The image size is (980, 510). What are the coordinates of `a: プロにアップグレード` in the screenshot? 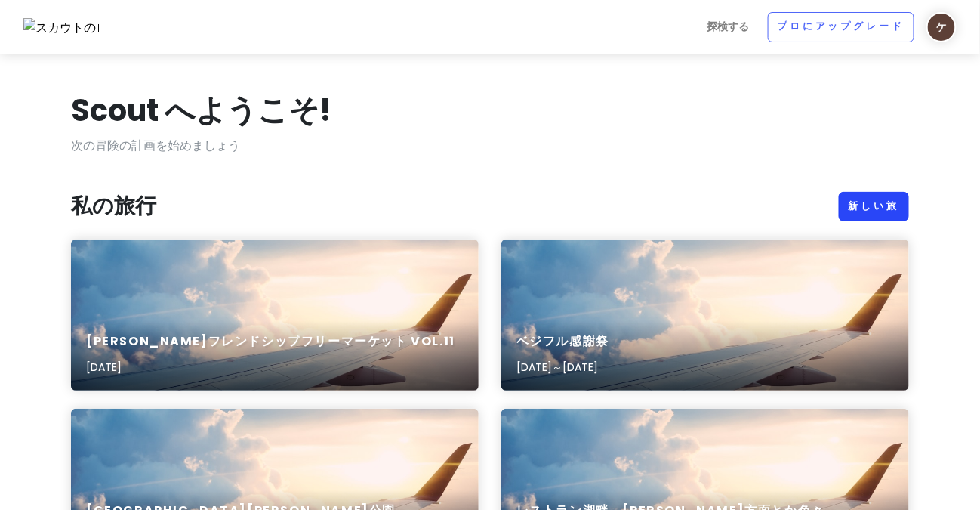 It's located at (841, 27).